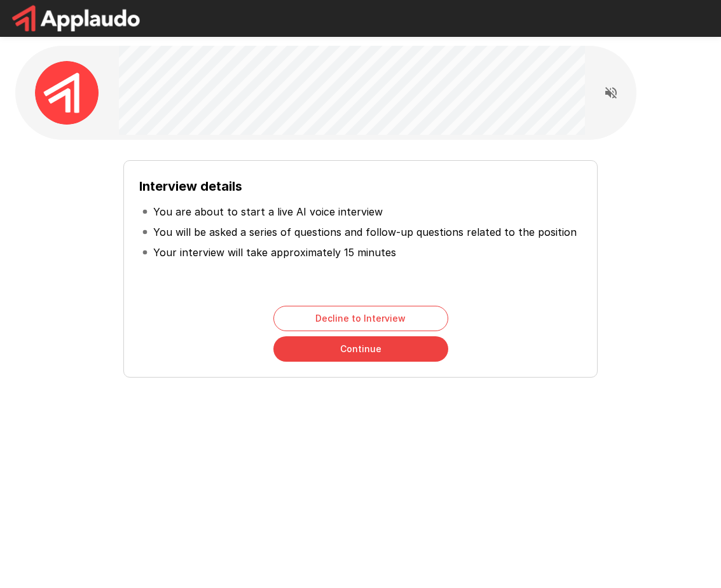  Describe the element at coordinates (360, 319) in the screenshot. I see `button: Decline to Interview` at that location.